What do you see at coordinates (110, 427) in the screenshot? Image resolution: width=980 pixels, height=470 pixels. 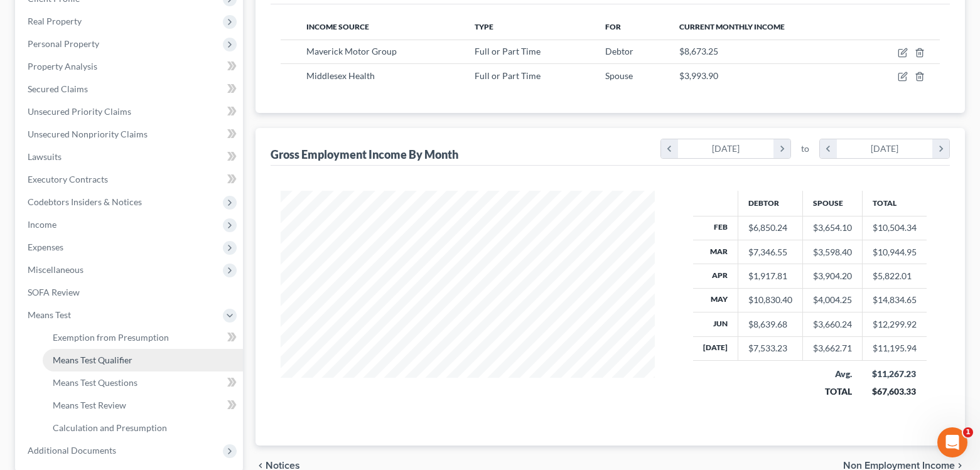 I see `span: Calculation and Presumption` at bounding box center [110, 427].